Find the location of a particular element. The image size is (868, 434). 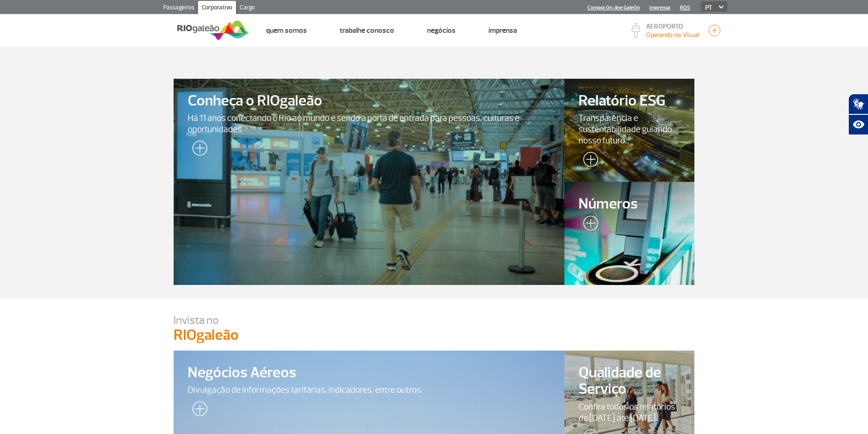

span: Qualidade de Serviço is located at coordinates (629, 381).